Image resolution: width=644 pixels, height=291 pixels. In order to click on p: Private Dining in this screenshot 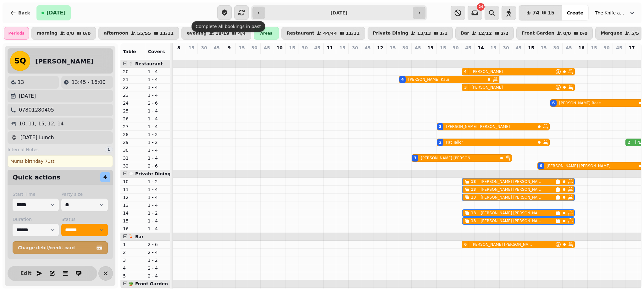, I will do `click(390, 33)`.